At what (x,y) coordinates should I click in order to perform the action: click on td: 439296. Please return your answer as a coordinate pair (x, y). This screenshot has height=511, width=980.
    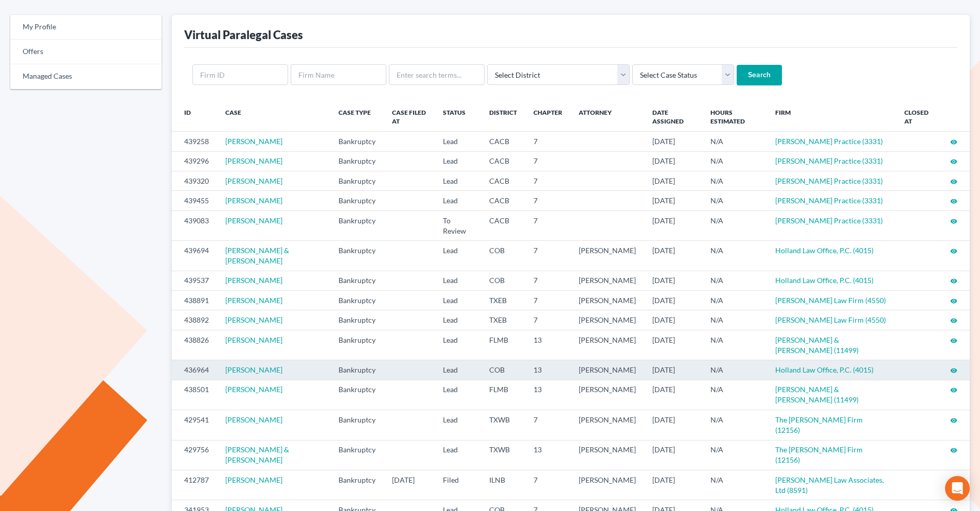
    Looking at the image, I should click on (195, 161).